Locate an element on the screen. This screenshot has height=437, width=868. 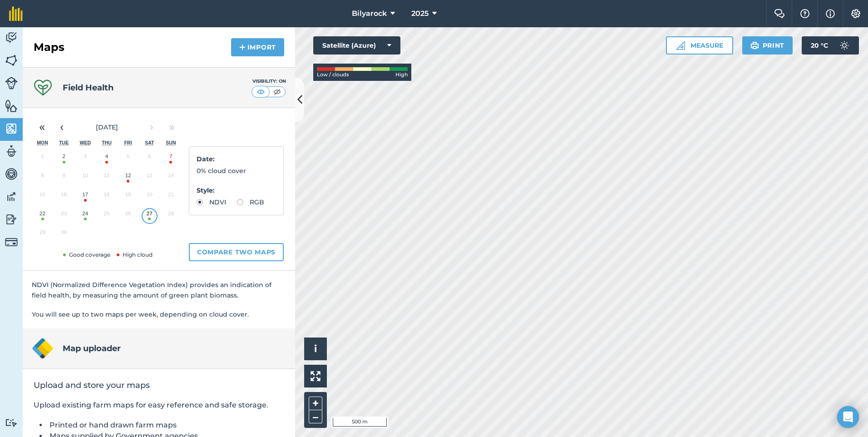
button: Import is located at coordinates (258, 48).